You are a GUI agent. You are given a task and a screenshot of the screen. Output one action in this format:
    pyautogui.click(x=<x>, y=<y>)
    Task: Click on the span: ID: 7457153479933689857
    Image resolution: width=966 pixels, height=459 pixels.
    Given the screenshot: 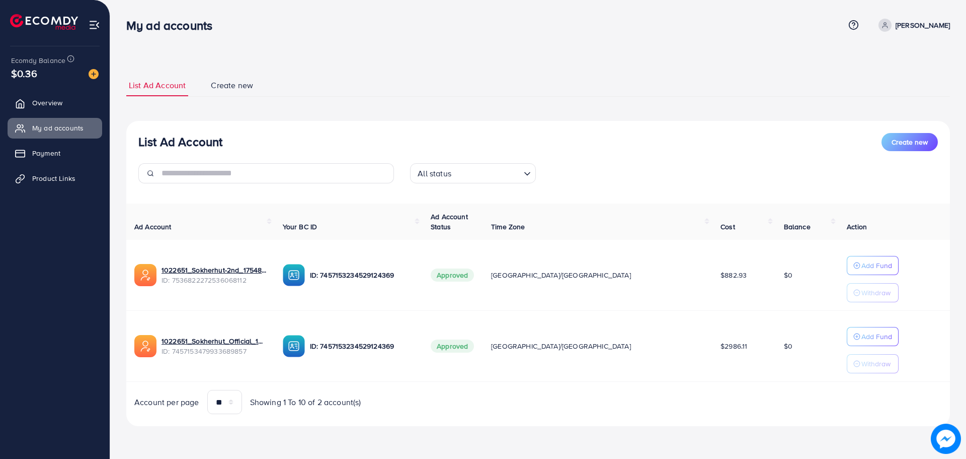 What is the action you would take?
    pyautogui.click(x=214, y=351)
    